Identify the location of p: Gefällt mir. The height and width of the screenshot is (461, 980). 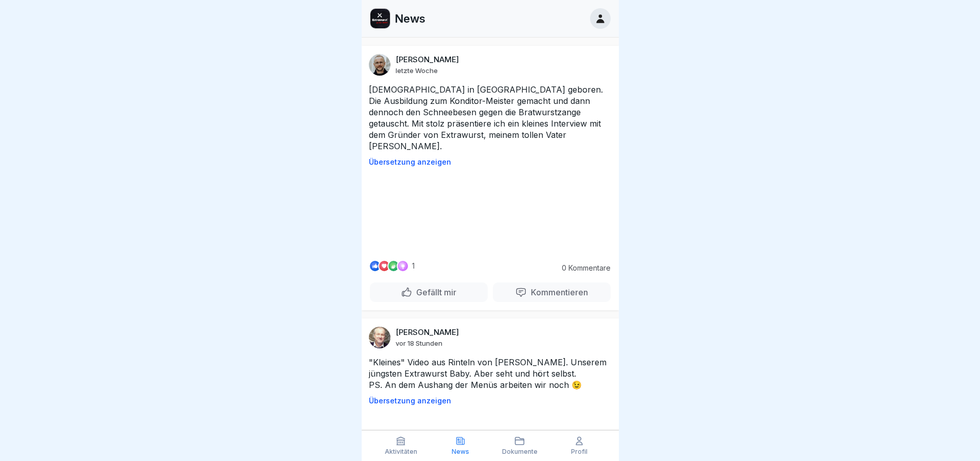
(434, 293).